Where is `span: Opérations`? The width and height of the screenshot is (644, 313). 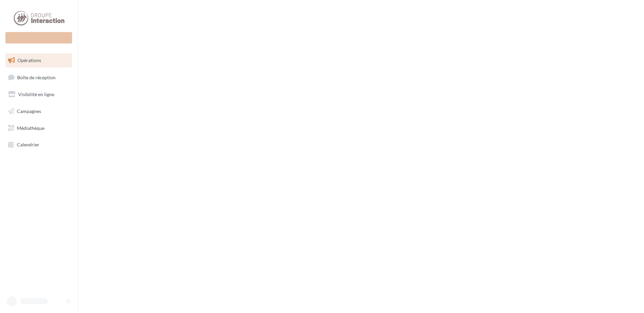
span: Opérations is located at coordinates (29, 60).